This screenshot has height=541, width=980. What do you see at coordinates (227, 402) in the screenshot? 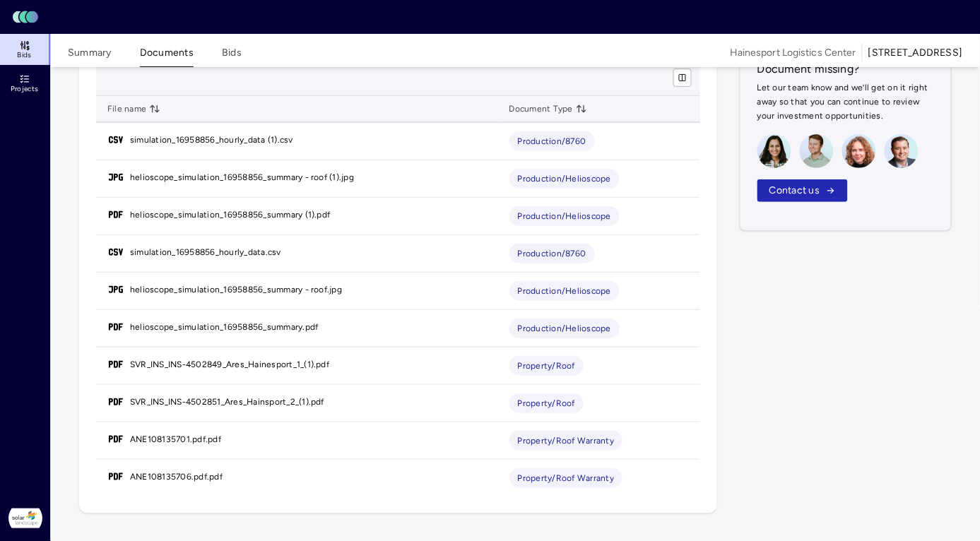
I see `a: SVR_INS_INS-4502851_Ares_Hainsport_2_(1).pdf` at bounding box center [227, 402].